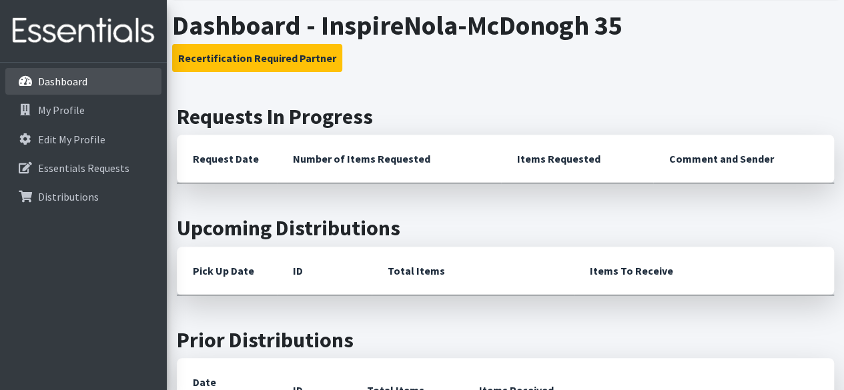  What do you see at coordinates (257, 58) in the screenshot?
I see `button: Recertification Required Partner` at bounding box center [257, 58].